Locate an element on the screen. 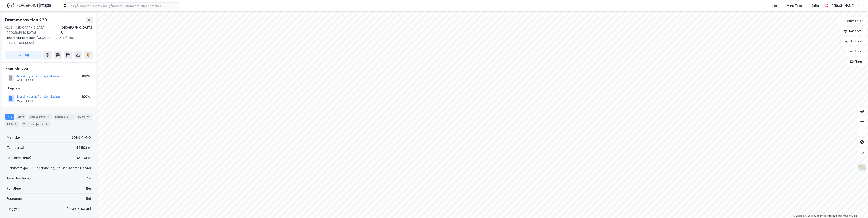 The image size is (868, 218). div: Matrikkel is located at coordinates (14, 137).